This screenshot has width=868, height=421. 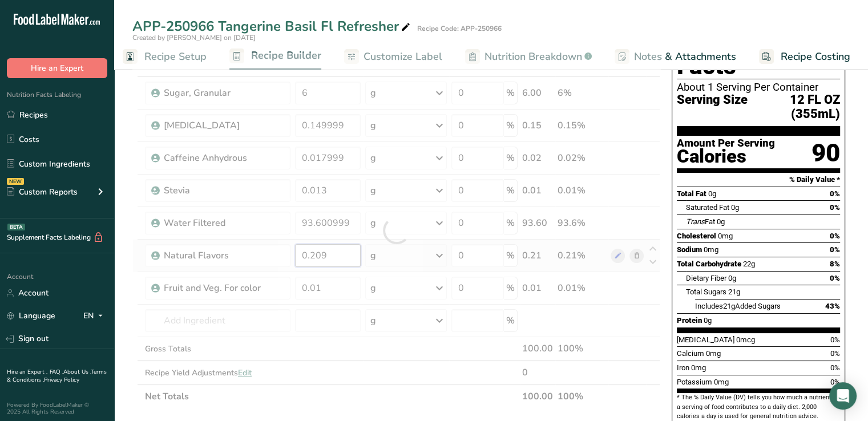 What do you see at coordinates (759, 53) in the screenshot?
I see `h1: Nutrition Facts` at bounding box center [759, 53].